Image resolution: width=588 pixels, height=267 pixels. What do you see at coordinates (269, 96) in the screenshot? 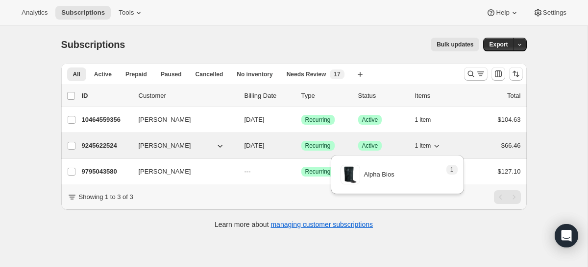
I see `p: Billing Date` at bounding box center [269, 96].